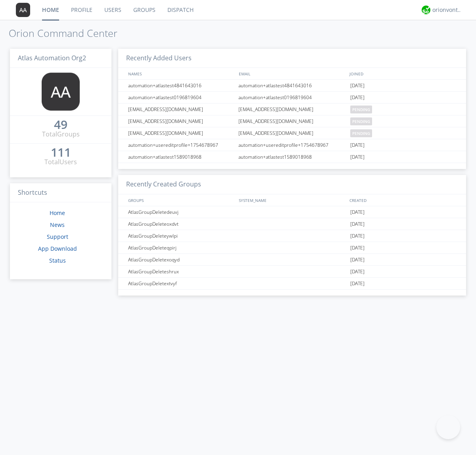 The height and width of the screenshot is (455, 476). Describe the element at coordinates (181, 271) in the screenshot. I see `div: AtlasGroupDeleteshrux` at that location.